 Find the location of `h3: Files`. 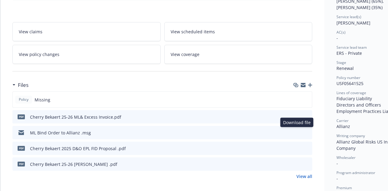

h3: Files is located at coordinates (23, 85).